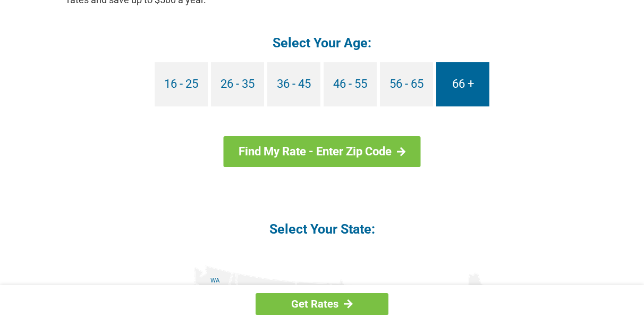  Describe the element at coordinates (463, 84) in the screenshot. I see `a: 66 +` at that location.